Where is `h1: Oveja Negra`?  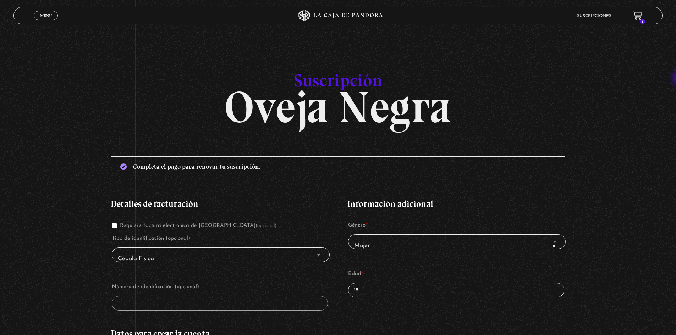
h1: Oveja Negra is located at coordinates (338, 89).